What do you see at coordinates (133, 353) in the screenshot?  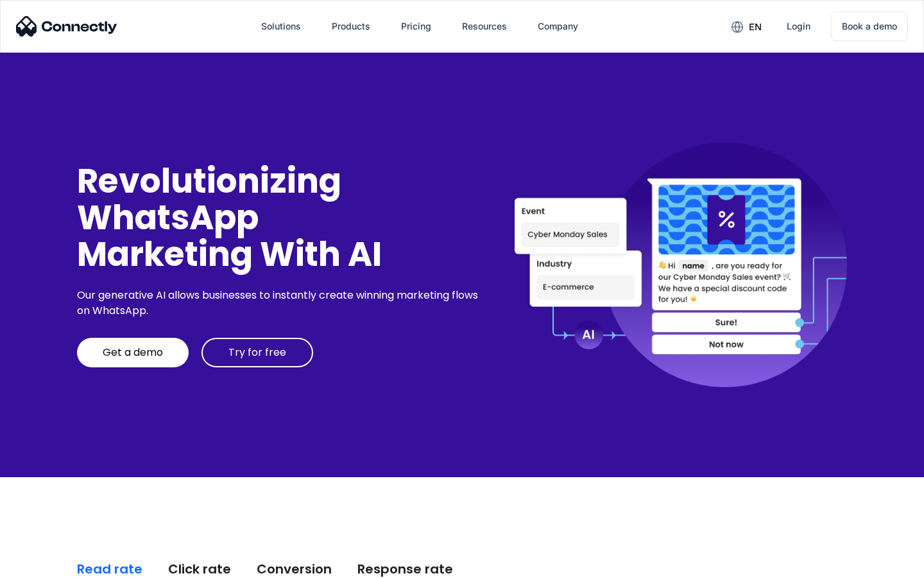 I see `a: Get a demo` at bounding box center [133, 353].